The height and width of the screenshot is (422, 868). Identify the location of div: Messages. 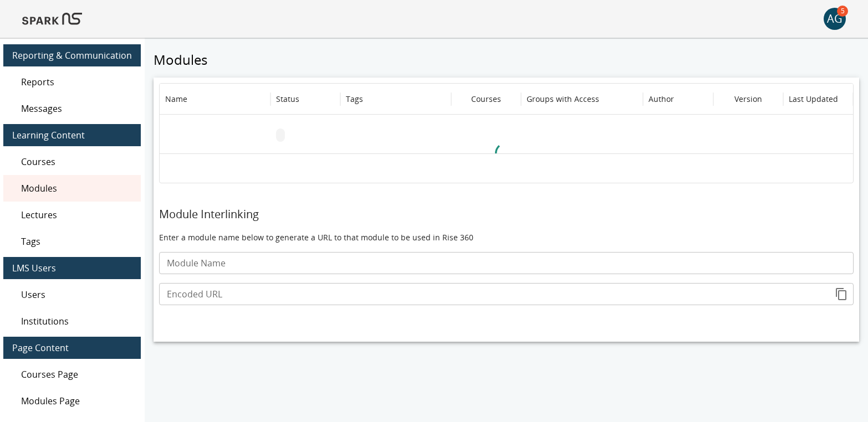
(72, 108).